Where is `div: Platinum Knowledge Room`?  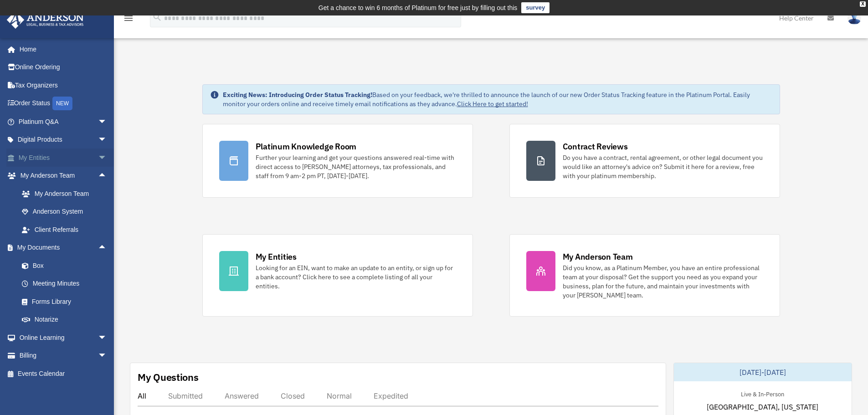 div: Platinum Knowledge Room is located at coordinates (306, 146).